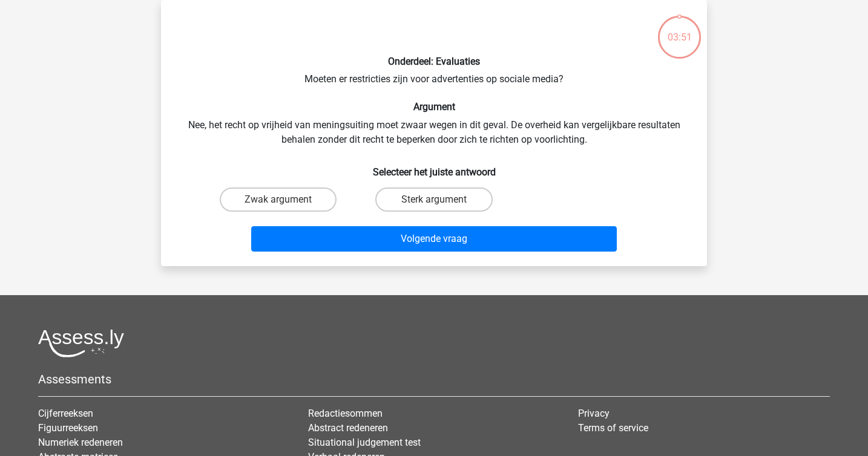  I want to click on a: Situational judgement test, so click(364, 442).